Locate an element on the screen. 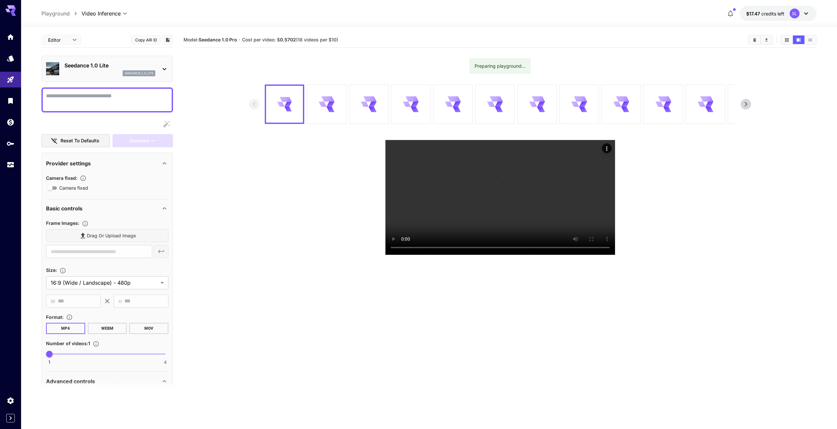  div: Advanced controls is located at coordinates (107, 381).